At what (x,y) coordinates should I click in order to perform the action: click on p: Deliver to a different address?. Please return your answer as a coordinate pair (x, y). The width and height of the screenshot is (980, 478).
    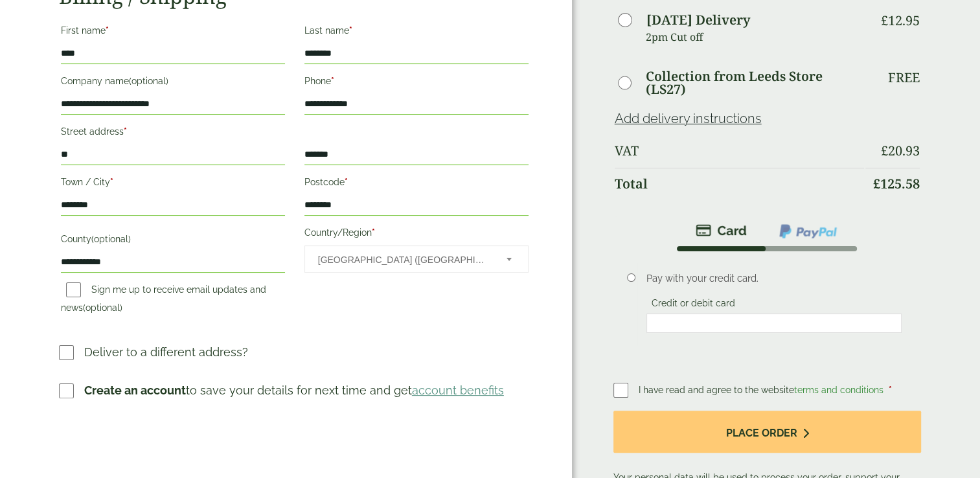
    Looking at the image, I should click on (166, 352).